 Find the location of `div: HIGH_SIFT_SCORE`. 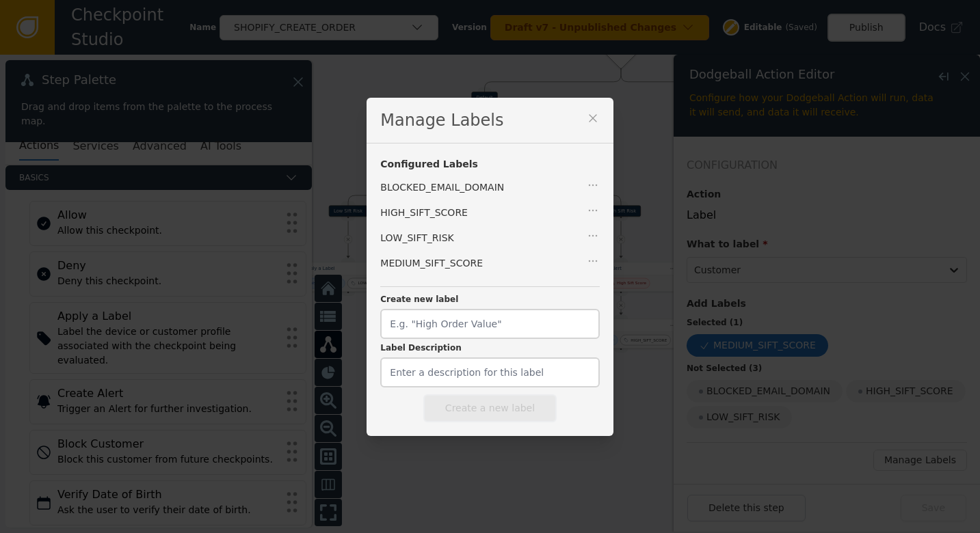

div: HIGH_SIFT_SCORE is located at coordinates (479, 213).